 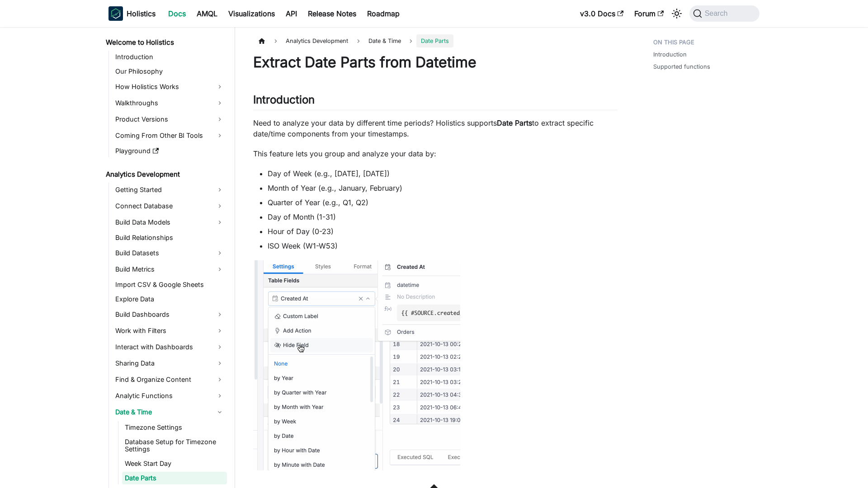 What do you see at coordinates (435, 102) in the screenshot?
I see `h2: Introduction` at bounding box center [435, 102].